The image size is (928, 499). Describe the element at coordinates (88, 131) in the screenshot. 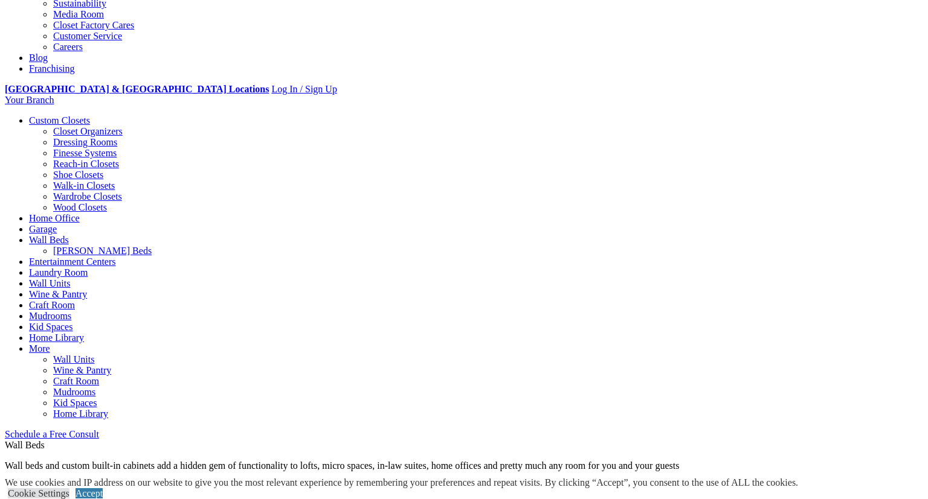

I see `a: Closet Organizers` at that location.